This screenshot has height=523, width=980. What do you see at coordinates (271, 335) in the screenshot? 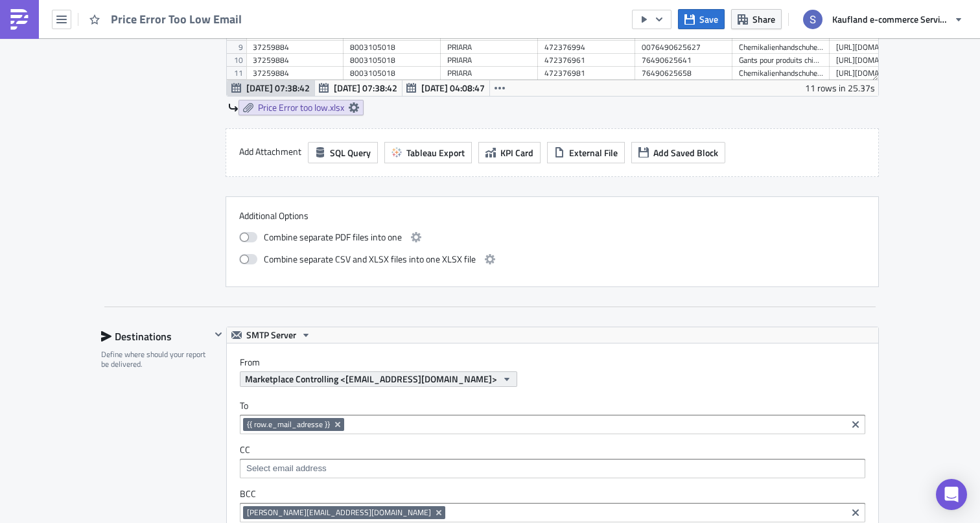
I see `span: SMTP Server` at bounding box center [271, 335].